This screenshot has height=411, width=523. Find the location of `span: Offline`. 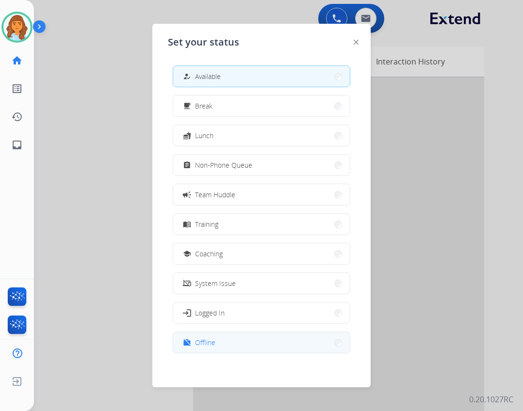

span: Offline is located at coordinates (205, 342).